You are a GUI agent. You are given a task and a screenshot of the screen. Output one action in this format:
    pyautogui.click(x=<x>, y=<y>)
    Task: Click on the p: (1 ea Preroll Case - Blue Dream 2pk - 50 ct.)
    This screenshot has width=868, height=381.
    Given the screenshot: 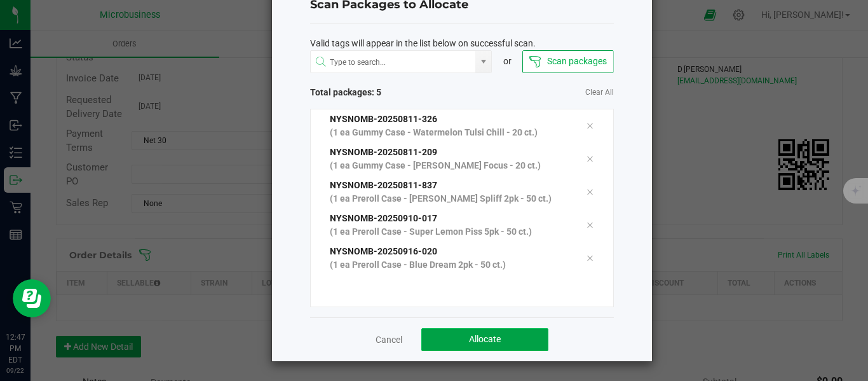 What is the action you would take?
    pyautogui.click(x=449, y=265)
    